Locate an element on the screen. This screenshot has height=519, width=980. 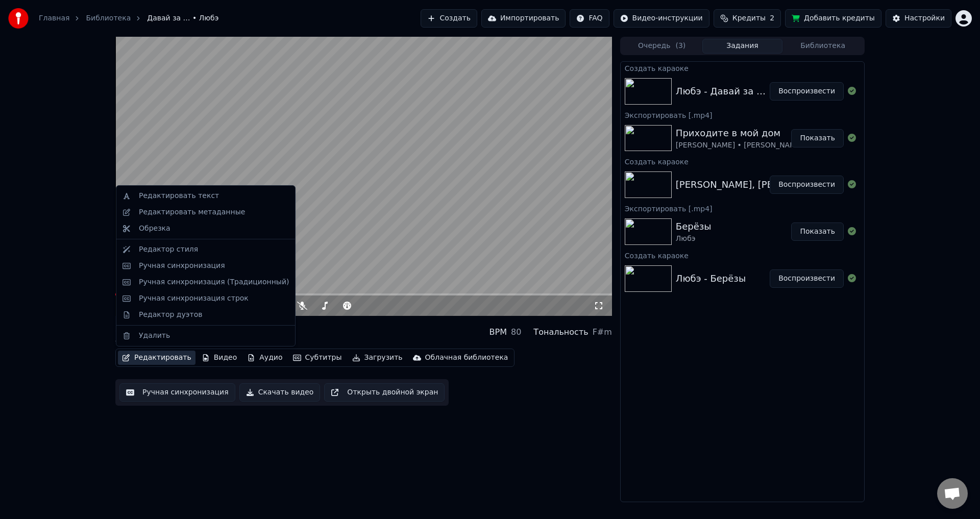
div: Ручная синхронизация (Традиционный) is located at coordinates (214, 282).